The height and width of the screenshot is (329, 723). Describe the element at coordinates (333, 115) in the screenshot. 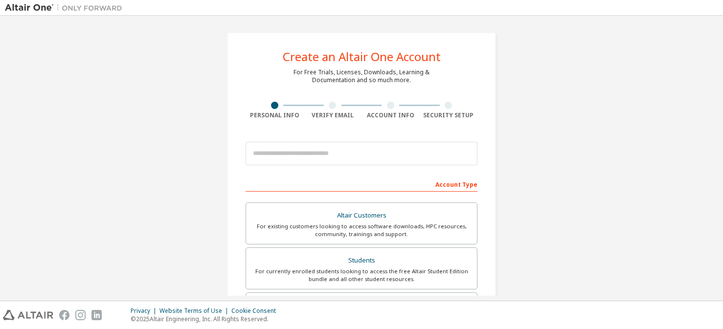

I see `div: Verify Email` at that location.